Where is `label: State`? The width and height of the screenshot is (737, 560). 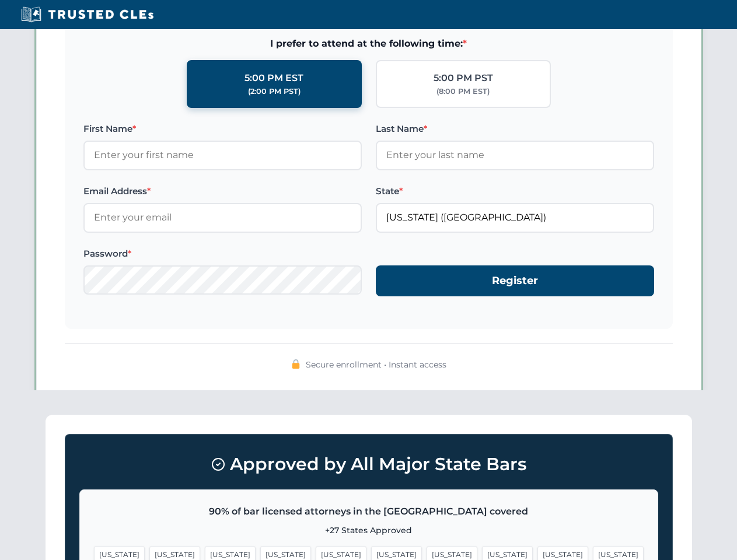
label: State is located at coordinates (515, 191).